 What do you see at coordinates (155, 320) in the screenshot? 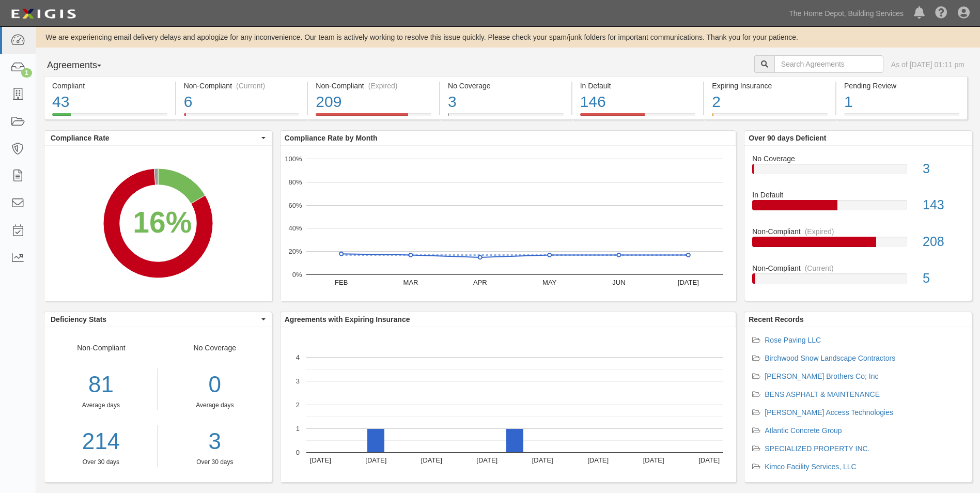
I see `span: Deficiency Stats` at bounding box center [155, 320].